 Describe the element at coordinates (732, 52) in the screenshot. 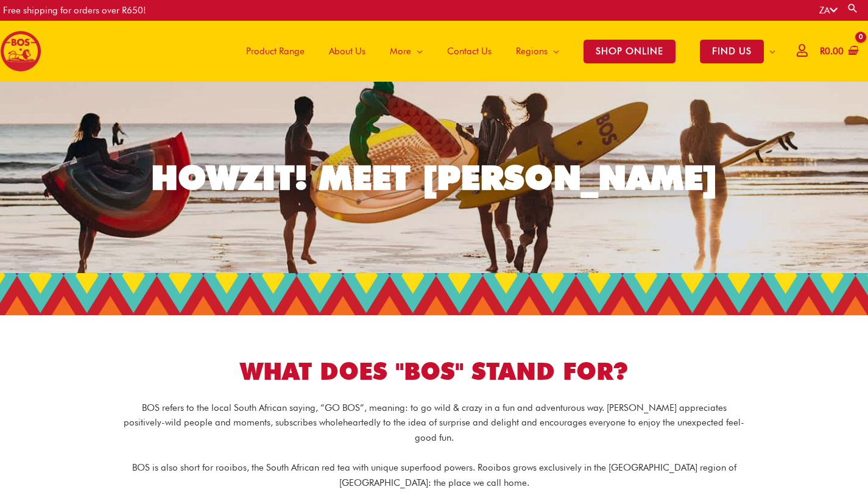

I see `span: FIND US` at that location.